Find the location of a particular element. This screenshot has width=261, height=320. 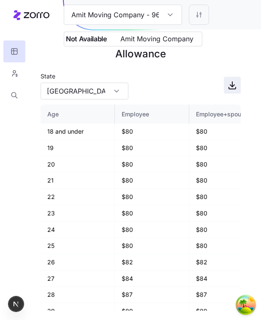

td: 26 is located at coordinates (78, 262).